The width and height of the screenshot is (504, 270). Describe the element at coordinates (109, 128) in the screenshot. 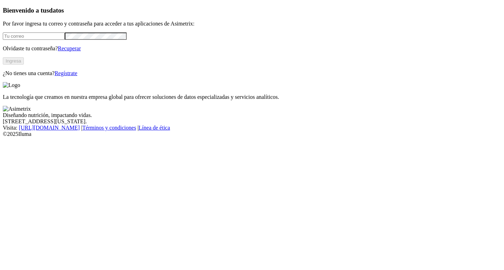

I see `a: Términos y condiciones` at that location.